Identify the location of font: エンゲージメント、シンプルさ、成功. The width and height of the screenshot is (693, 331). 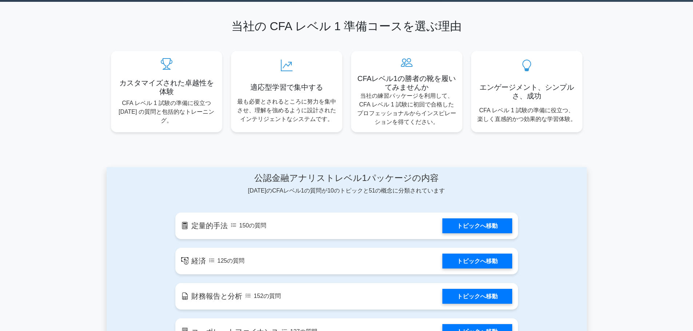
(527, 92).